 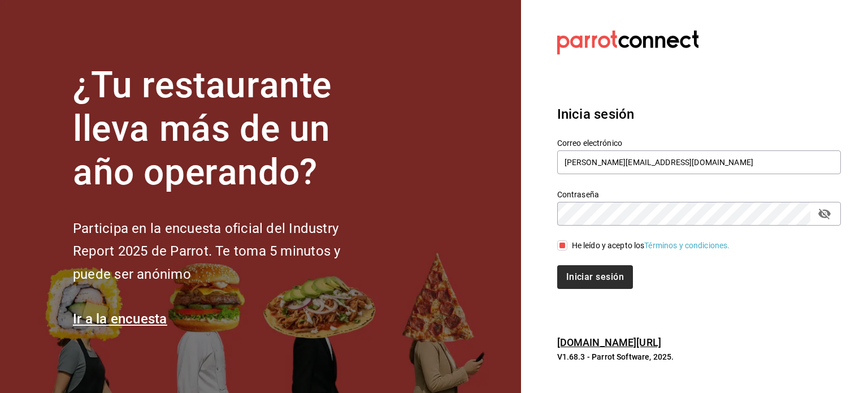 I want to click on label: Contraseña, so click(x=699, y=194).